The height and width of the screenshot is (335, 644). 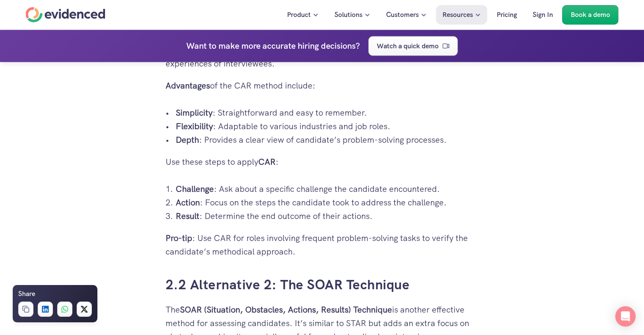 What do you see at coordinates (286, 309) in the screenshot?
I see `strong: SOAR (Situation, Obstacles, Actions, Results) Technique` at bounding box center [286, 309].